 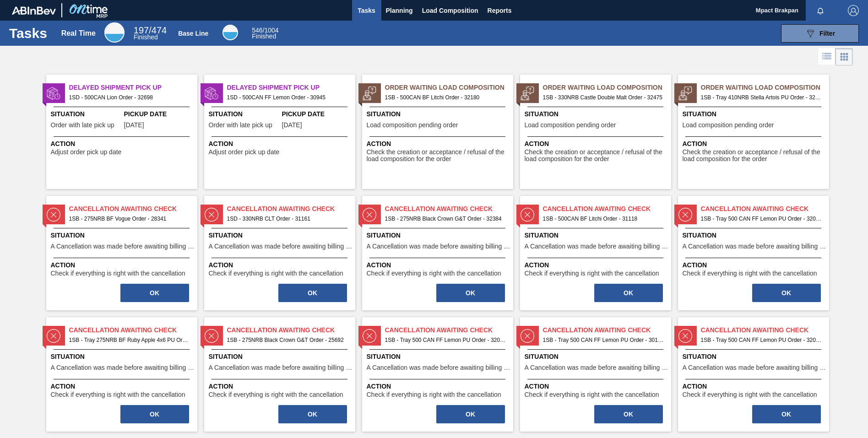 I want to click on span: Filter, so click(x=827, y=33).